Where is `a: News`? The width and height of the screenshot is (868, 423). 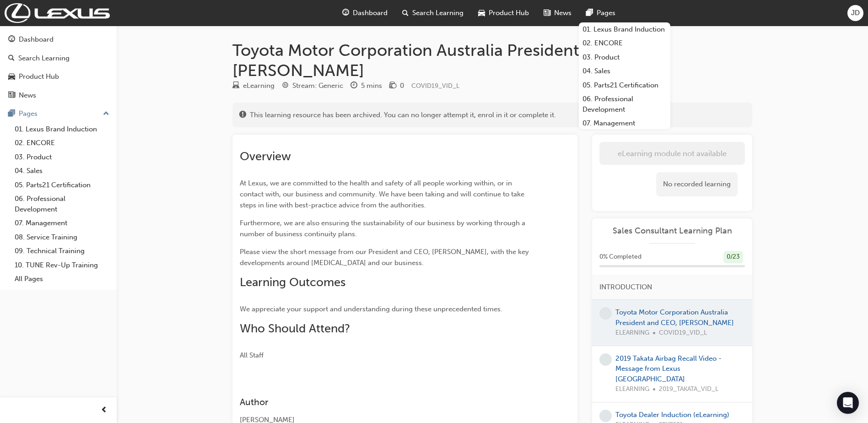 a: News is located at coordinates (58, 95).